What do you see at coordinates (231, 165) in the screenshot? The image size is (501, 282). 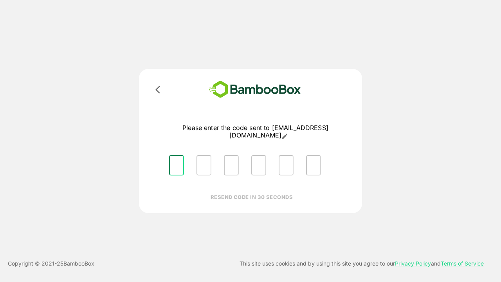 I see `input: Please enter OTP character 3` at bounding box center [231, 165].